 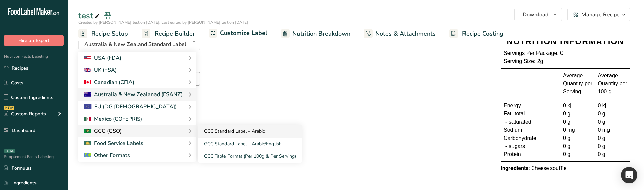 I want to click on a: Recipe Builder, so click(x=169, y=34).